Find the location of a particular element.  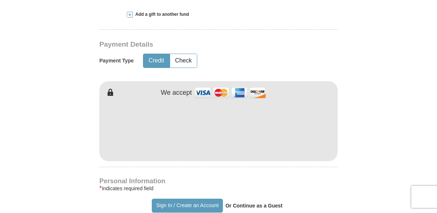

img: credit cards accepted is located at coordinates (230, 92).